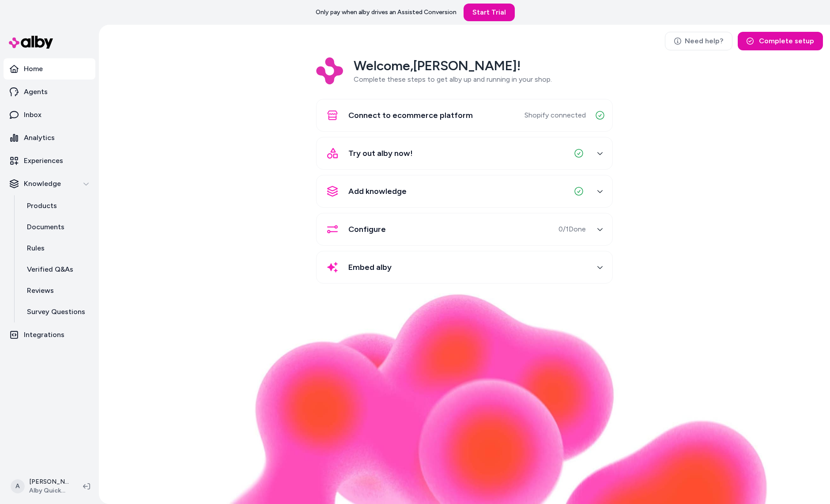 This screenshot has width=830, height=504. What do you see at coordinates (380, 153) in the screenshot?
I see `span: Try out alby now!` at bounding box center [380, 153].